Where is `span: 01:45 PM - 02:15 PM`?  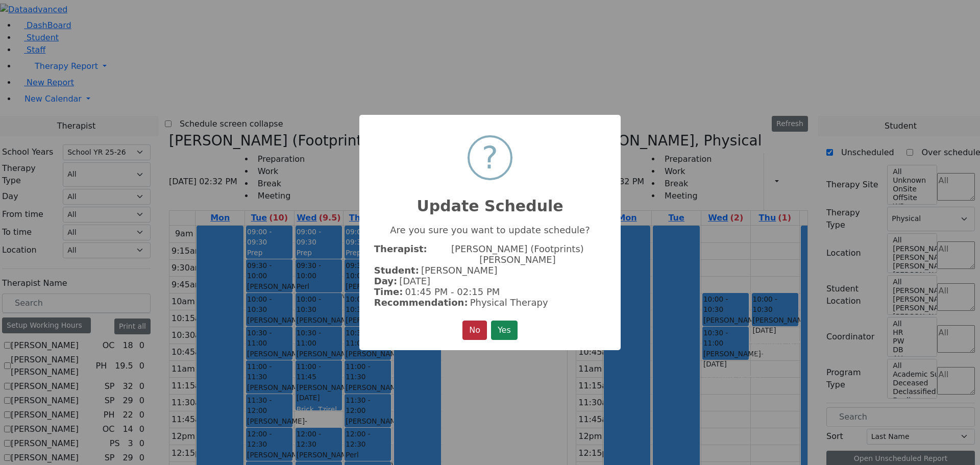
span: 01:45 PM - 02:15 PM is located at coordinates (452, 291).